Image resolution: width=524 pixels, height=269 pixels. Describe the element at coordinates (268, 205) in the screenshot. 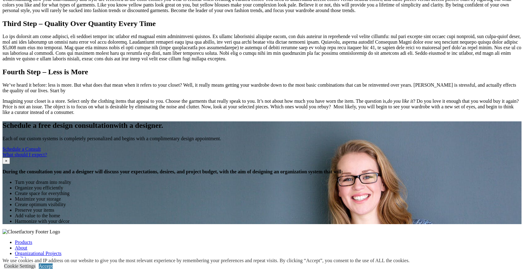

I see `li: Create optimum visibility` at that location.